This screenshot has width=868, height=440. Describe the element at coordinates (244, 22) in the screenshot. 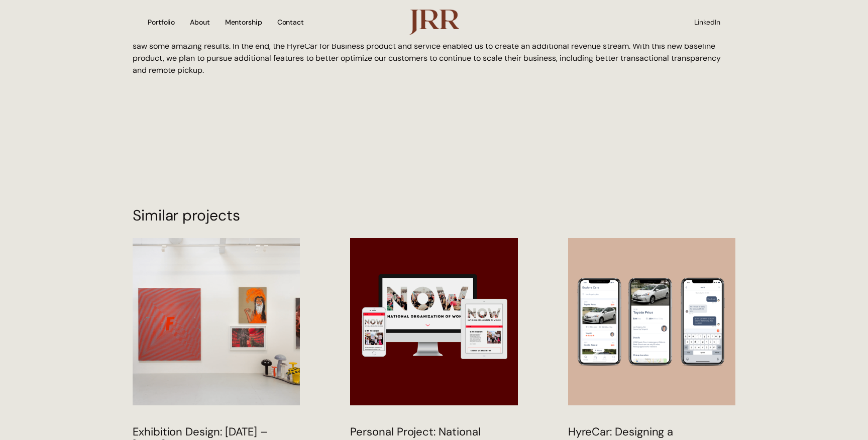

I see `a: Mentorship` at that location.